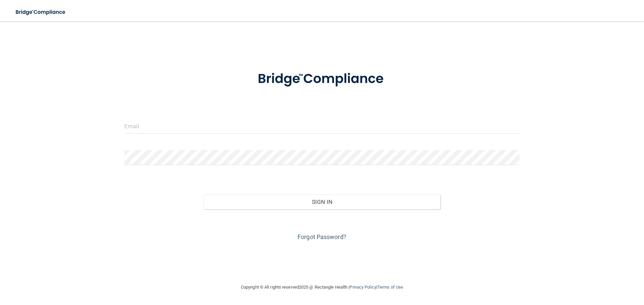  I want to click on button: Sign In, so click(322, 202).